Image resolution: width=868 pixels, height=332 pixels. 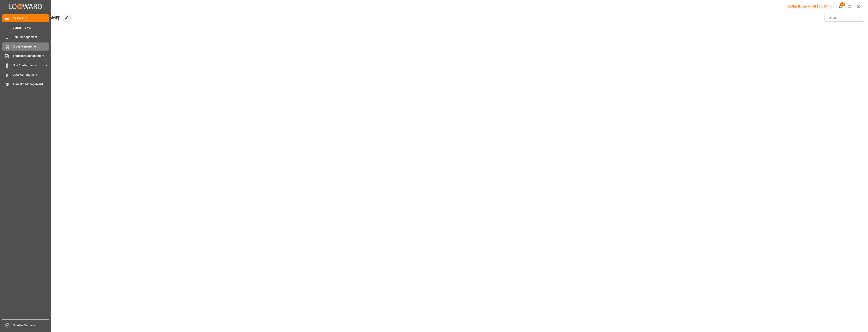 What do you see at coordinates (26, 56) in the screenshot?
I see `a: Transport Management` at bounding box center [26, 56].